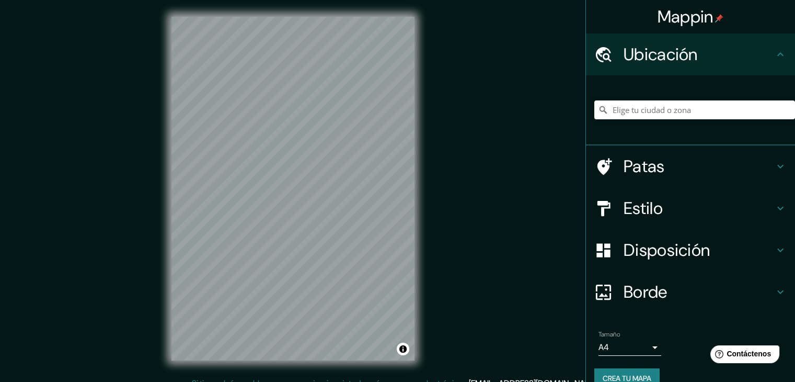 The width and height of the screenshot is (795, 382). What do you see at coordinates (403, 349) in the screenshot?
I see `button: Activar o desactivar atribución` at bounding box center [403, 349].